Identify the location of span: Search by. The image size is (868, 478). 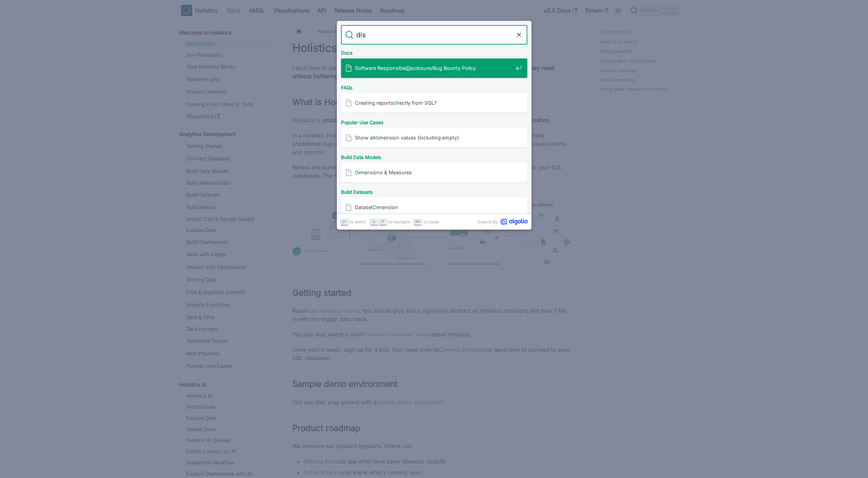
(488, 222).